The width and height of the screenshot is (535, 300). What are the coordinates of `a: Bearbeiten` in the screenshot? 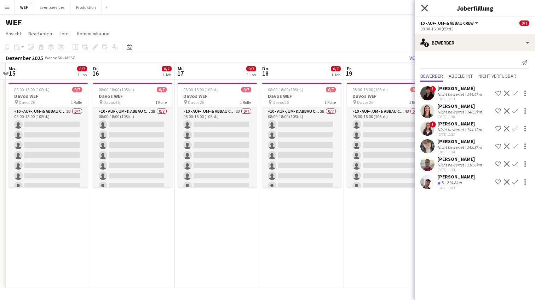 It's located at (40, 34).